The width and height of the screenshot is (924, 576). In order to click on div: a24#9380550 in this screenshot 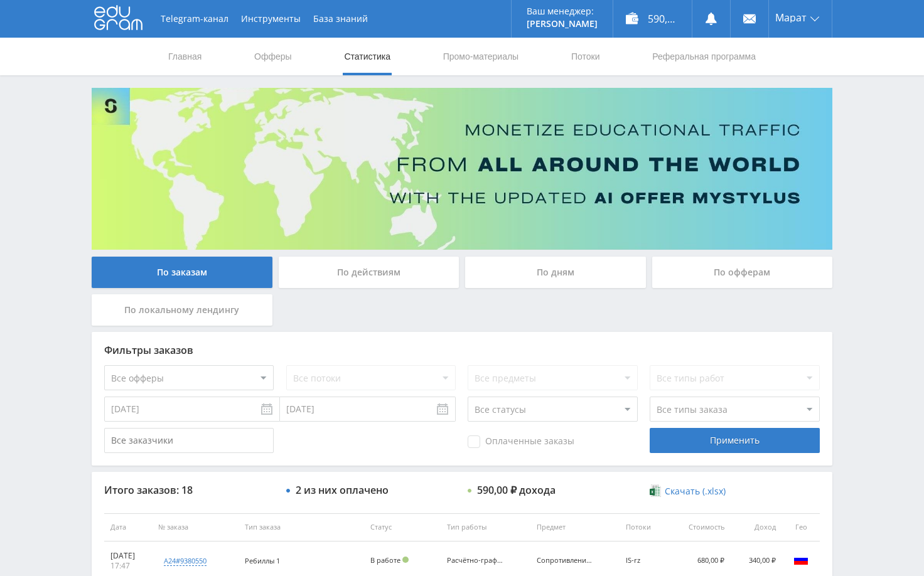, I will do `click(185, 561)`.